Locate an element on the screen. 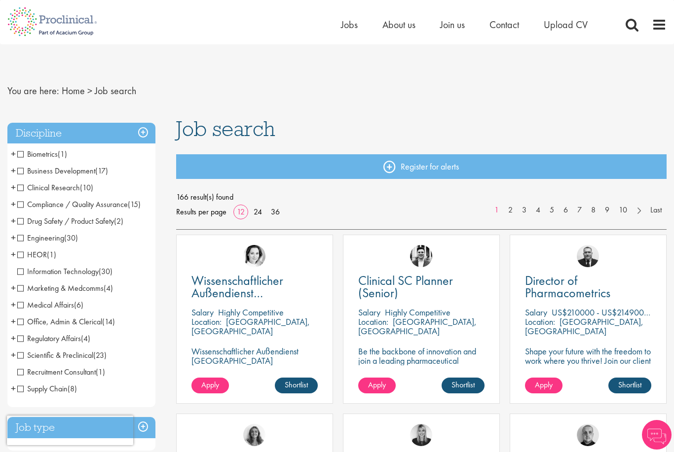 Image resolution: width=674 pixels, height=452 pixels. p: Be the backbone of innovation and join a leading pharmaceutical company to help keep life-changin... is located at coordinates (421, 365).